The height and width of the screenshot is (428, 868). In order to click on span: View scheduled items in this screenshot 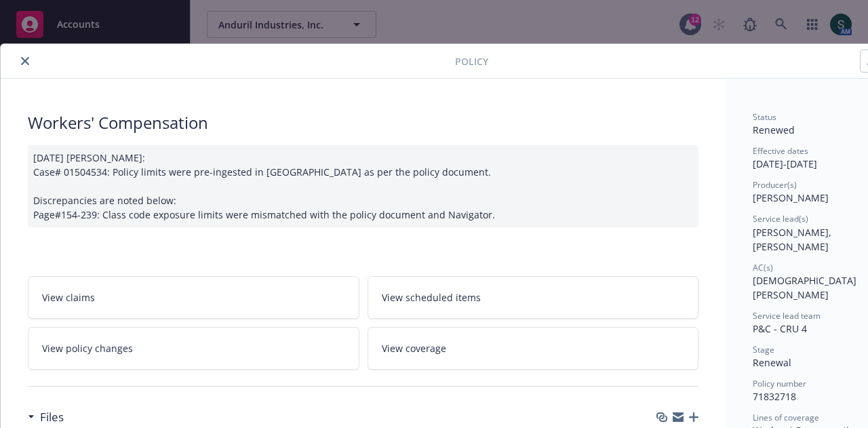, I will do `click(431, 297)`.